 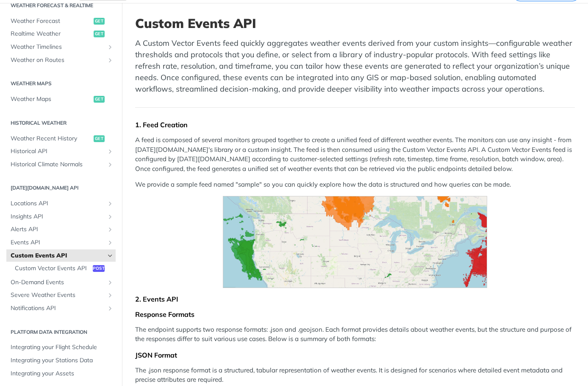 I want to click on a: Weather Mapsget, so click(x=61, y=99).